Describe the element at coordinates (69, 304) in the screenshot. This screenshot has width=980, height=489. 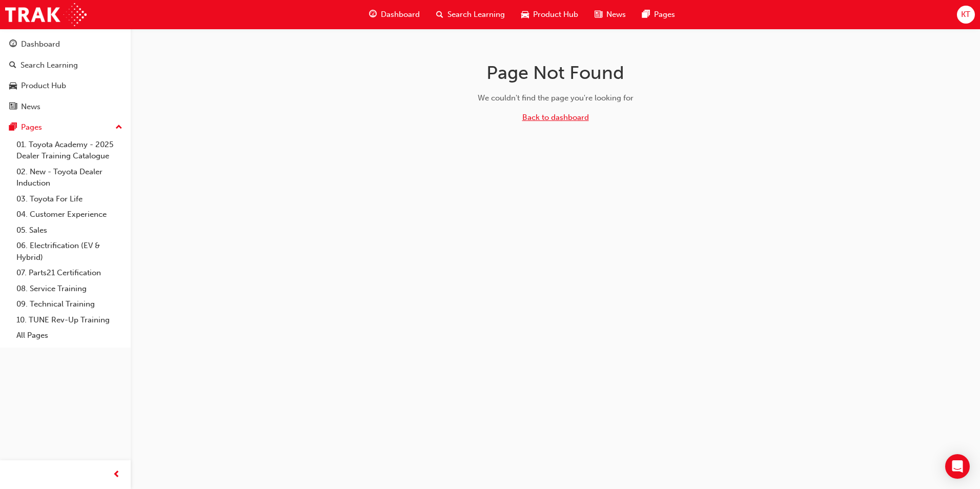
I see `a: 09. Technical Training` at that location.